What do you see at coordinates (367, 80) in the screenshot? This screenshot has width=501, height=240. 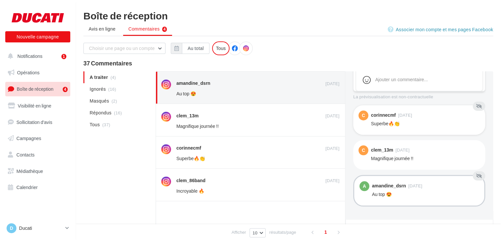 I see `svg: Emoji` at bounding box center [367, 80].